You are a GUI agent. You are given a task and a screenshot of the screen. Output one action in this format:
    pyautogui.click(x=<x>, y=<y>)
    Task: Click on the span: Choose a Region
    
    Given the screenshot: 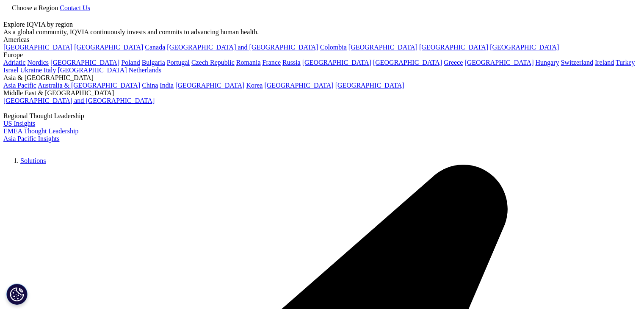 What is the action you would take?
    pyautogui.click(x=35, y=8)
    